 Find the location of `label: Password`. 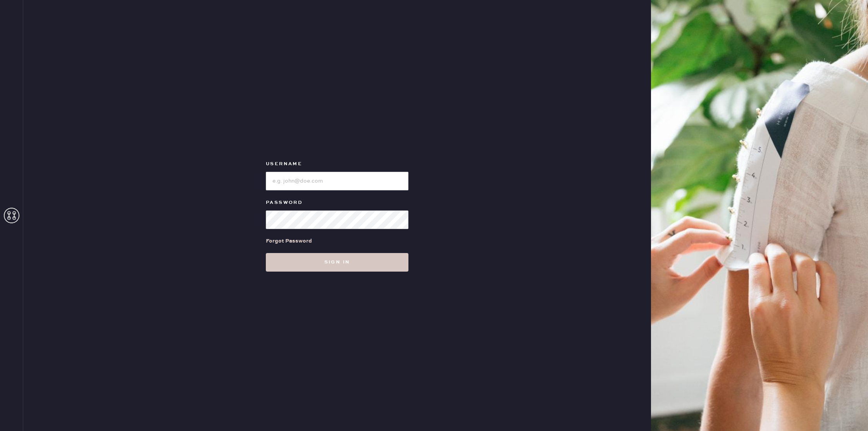

label: Password is located at coordinates (337, 203).